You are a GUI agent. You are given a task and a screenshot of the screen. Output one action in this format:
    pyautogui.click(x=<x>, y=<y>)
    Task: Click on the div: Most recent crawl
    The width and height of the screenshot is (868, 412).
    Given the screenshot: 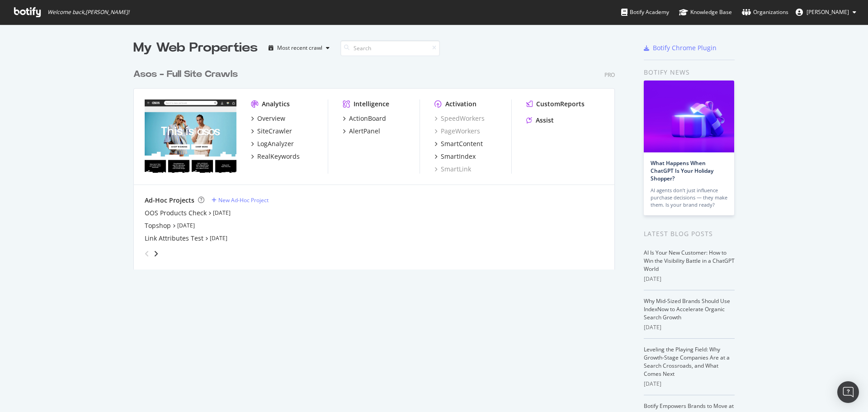 What is the action you would take?
    pyautogui.click(x=299, y=48)
    